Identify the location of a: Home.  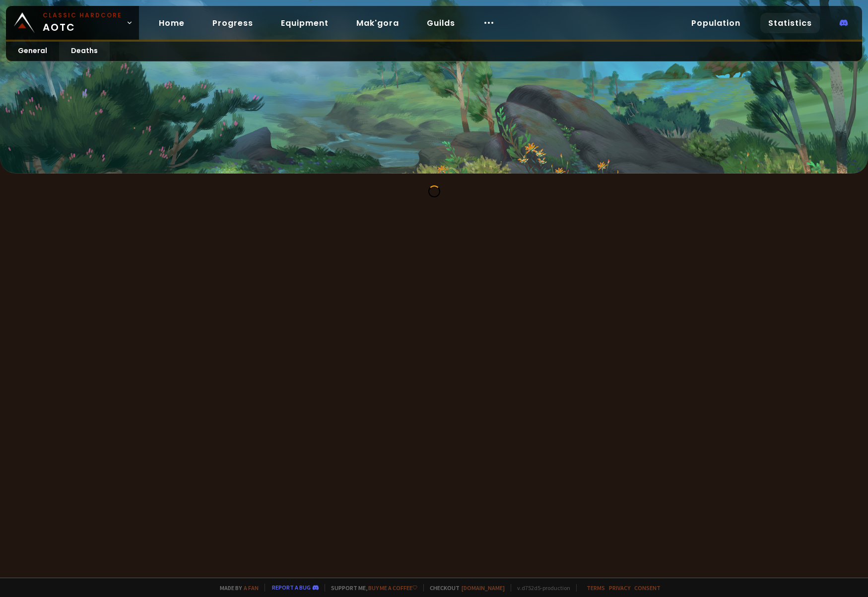
(172, 23).